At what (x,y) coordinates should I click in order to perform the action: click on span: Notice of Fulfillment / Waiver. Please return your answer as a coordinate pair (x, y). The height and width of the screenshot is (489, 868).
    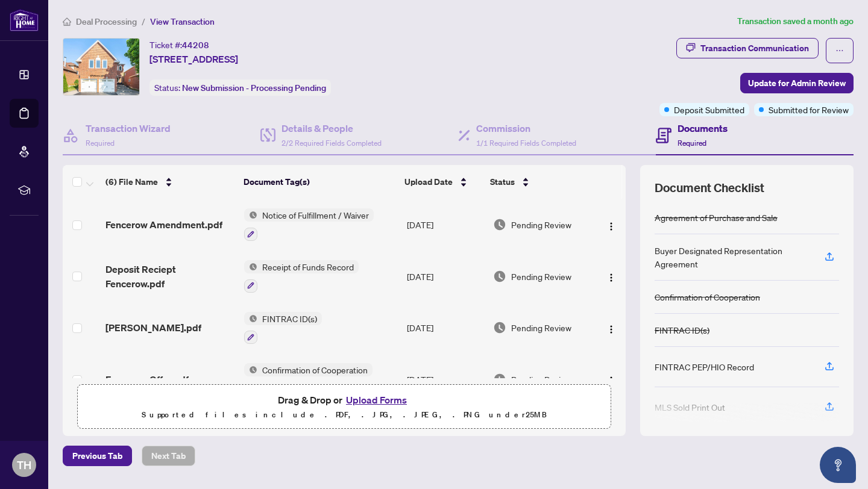
    Looking at the image, I should click on (315, 215).